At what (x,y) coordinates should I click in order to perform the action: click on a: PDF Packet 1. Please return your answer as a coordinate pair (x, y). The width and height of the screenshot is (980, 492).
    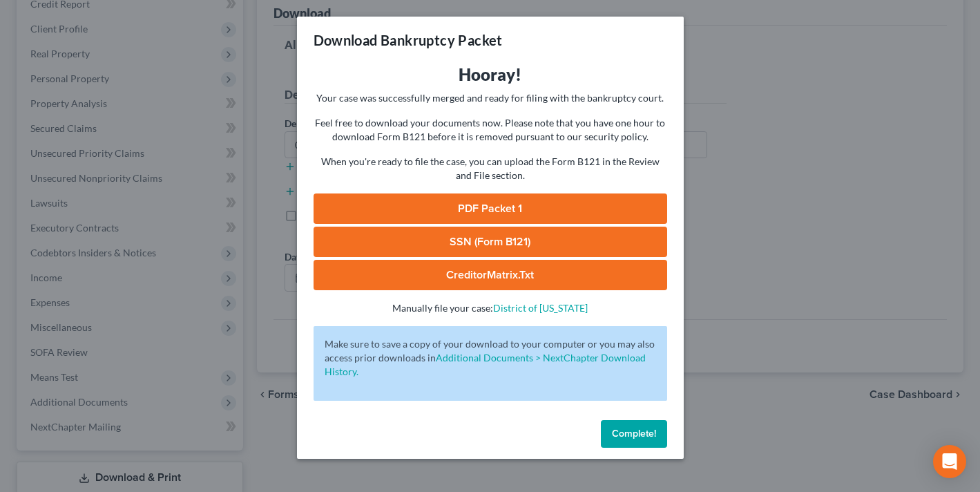
    Looking at the image, I should click on (490, 208).